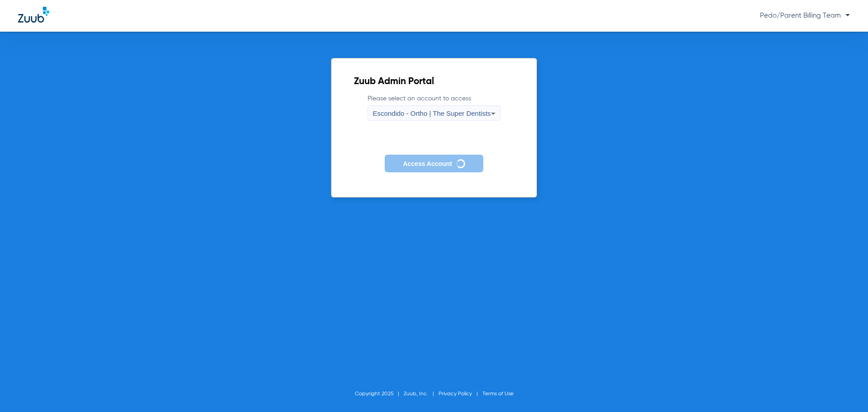 The image size is (868, 412). I want to click on li: Copyright 2025, so click(379, 394).